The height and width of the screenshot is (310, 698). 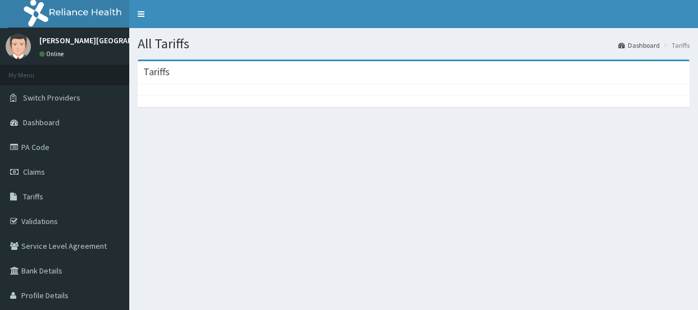 What do you see at coordinates (639, 45) in the screenshot?
I see `a: Dashboard` at bounding box center [639, 45].